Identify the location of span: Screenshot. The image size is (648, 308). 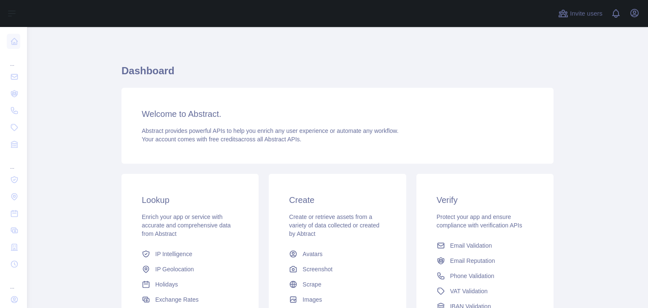
(317, 269).